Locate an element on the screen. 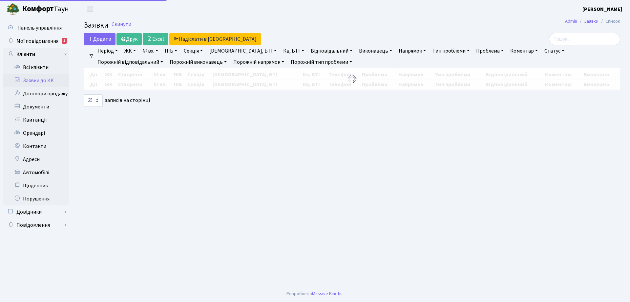  a: Квитанції is located at coordinates (36, 120).